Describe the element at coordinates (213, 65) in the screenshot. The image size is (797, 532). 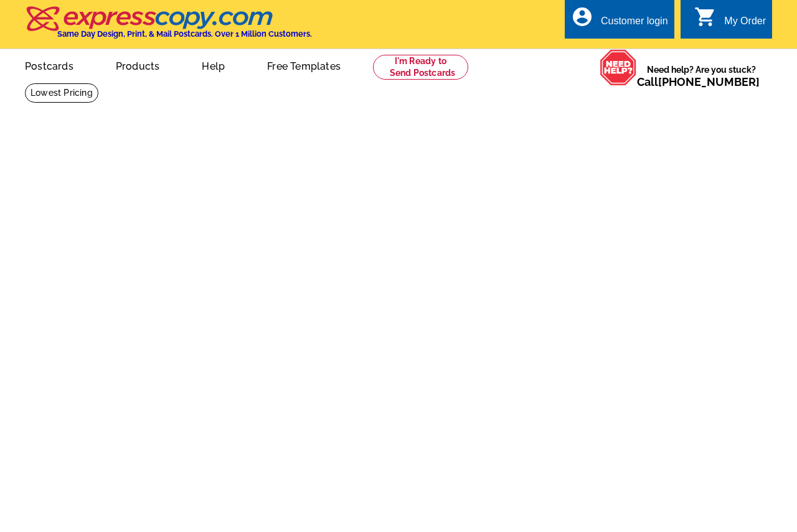
I see `a: Help` at that location.